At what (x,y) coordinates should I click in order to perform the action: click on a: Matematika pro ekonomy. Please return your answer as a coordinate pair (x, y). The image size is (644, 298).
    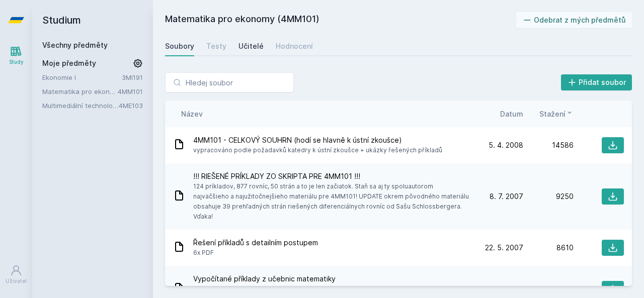
    Looking at the image, I should click on (80, 92).